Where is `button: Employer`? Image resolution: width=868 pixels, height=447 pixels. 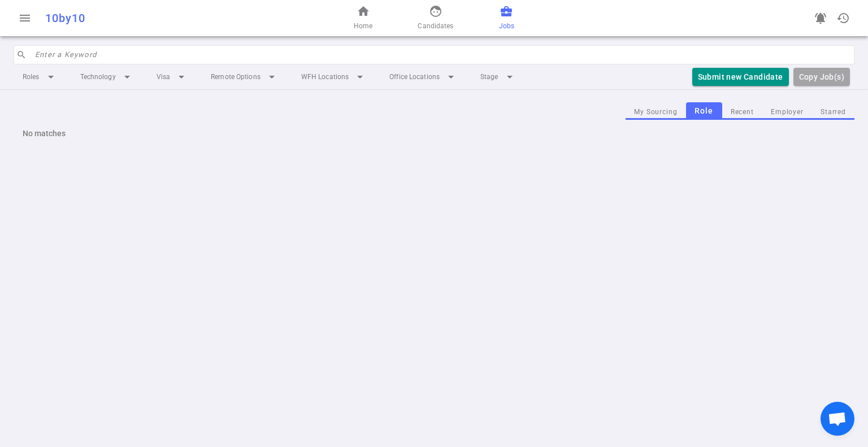 button: Employer is located at coordinates (788, 112).